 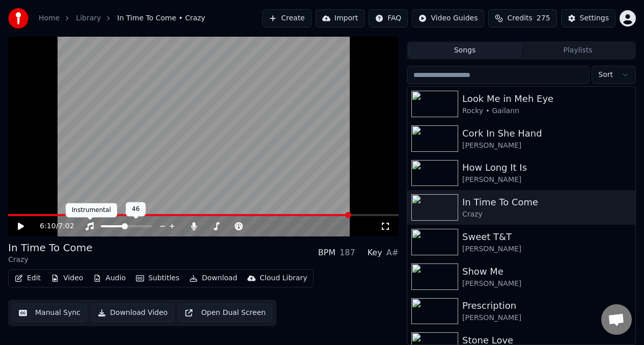 I want to click on button: Download Video, so click(x=132, y=313).